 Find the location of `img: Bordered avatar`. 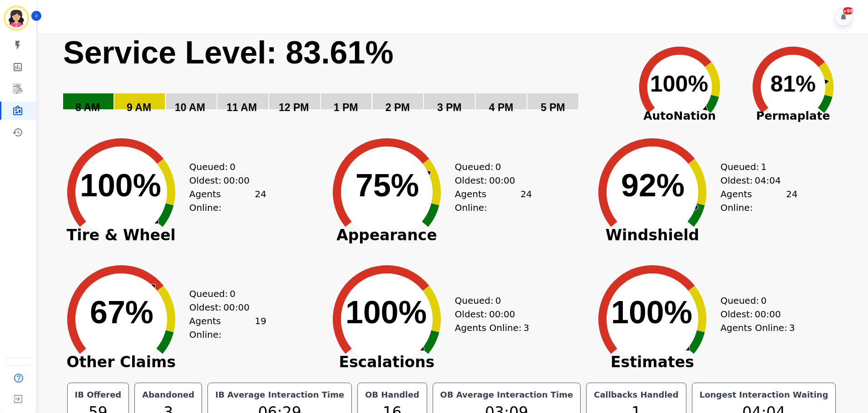

img: Bordered avatar is located at coordinates (17, 18).